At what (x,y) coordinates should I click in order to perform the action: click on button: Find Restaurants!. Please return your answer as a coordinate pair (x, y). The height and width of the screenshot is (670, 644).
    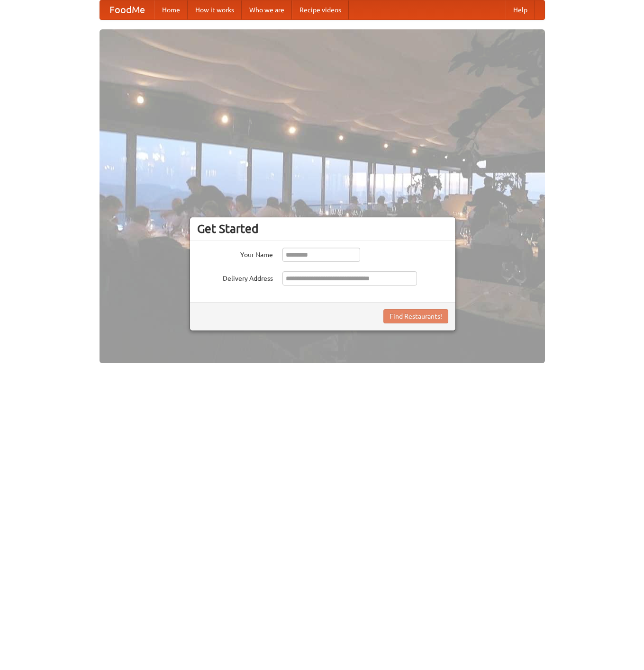
    Looking at the image, I should click on (416, 317).